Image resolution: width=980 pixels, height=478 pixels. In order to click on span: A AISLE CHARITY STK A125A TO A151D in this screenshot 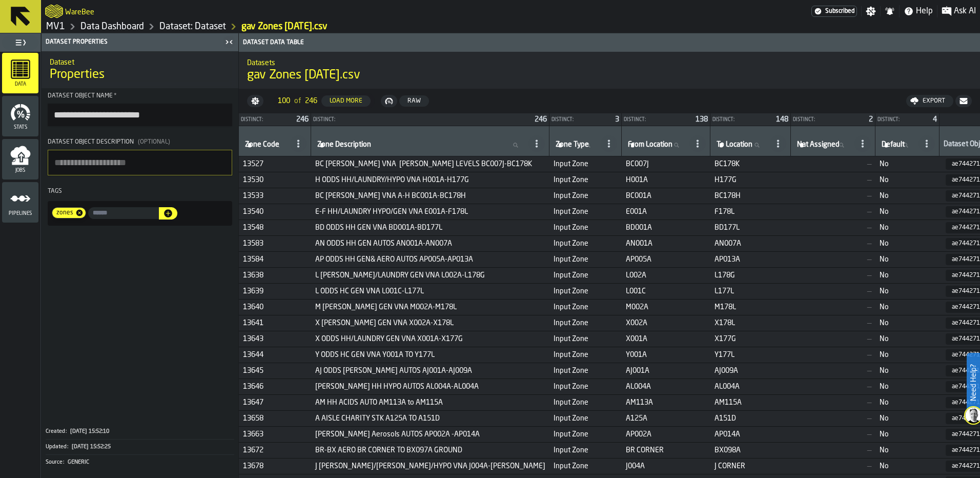, I will do `click(430, 418)`.